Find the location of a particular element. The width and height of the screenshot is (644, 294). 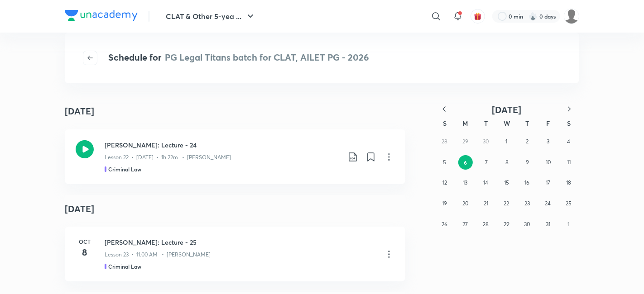

button: October 1, 2025 is located at coordinates (507, 141).